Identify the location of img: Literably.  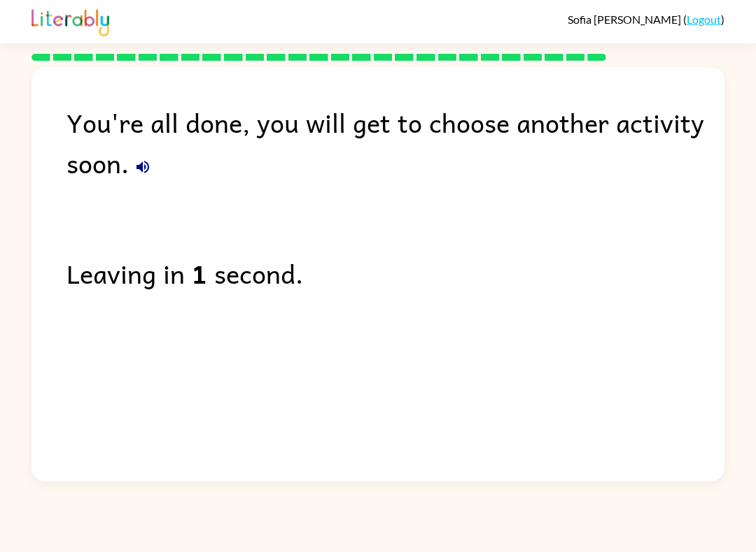
(70, 21).